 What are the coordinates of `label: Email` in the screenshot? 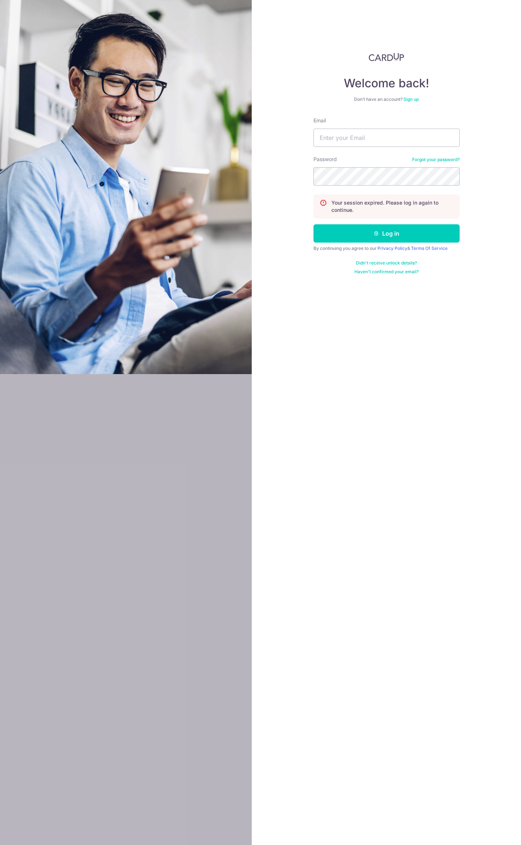 It's located at (320, 121).